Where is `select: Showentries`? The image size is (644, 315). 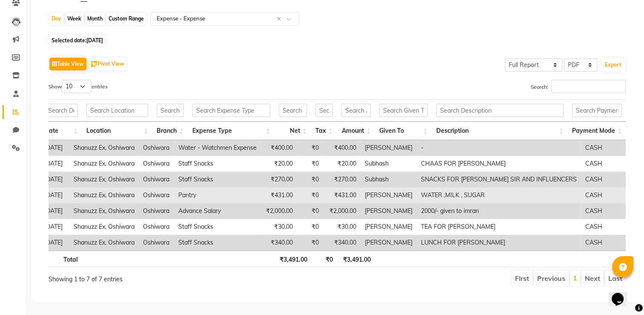 select: Showentries is located at coordinates (77, 86).